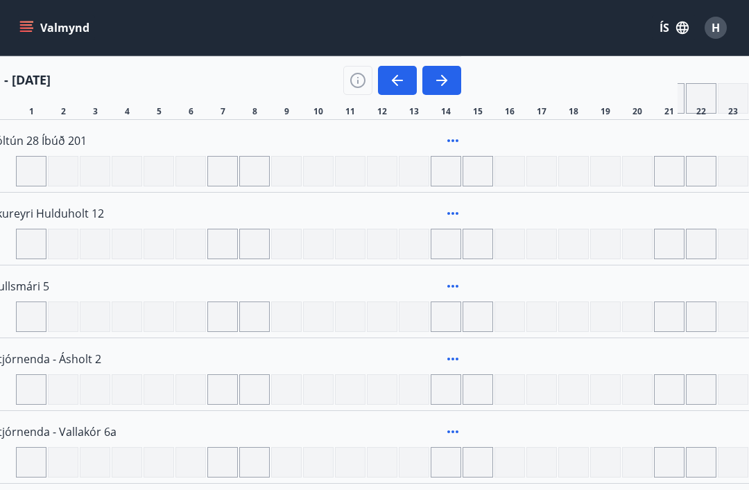  Describe the element at coordinates (191, 112) in the screenshot. I see `span: 6` at that location.